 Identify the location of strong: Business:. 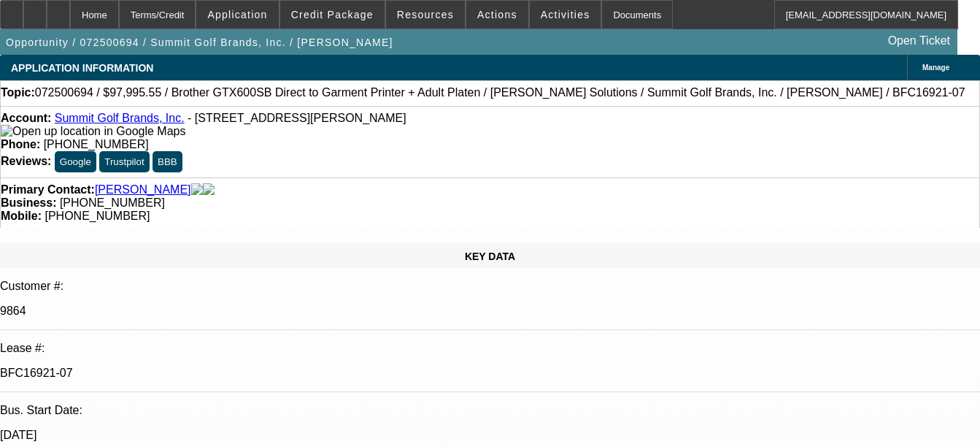
(28, 202).